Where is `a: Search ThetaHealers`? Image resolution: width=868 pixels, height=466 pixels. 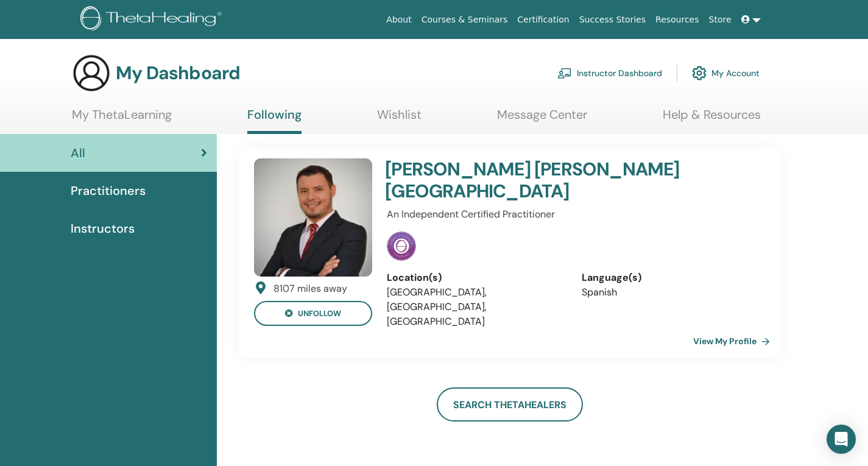 a: Search ThetaHealers is located at coordinates (510, 405).